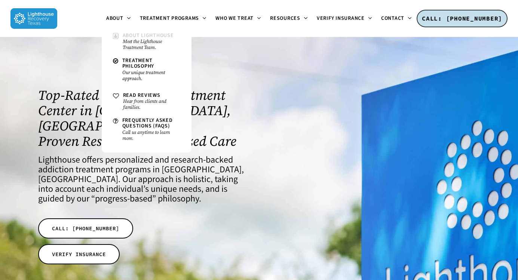  I want to click on span: Verify Insurance, so click(341, 18).